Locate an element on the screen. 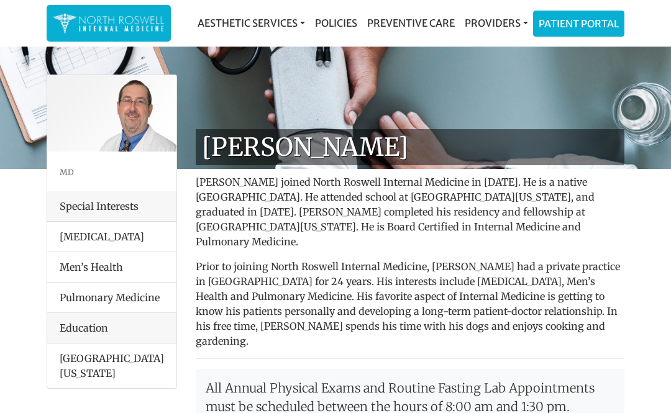  img: Dr. George Kanes is located at coordinates (112, 113).